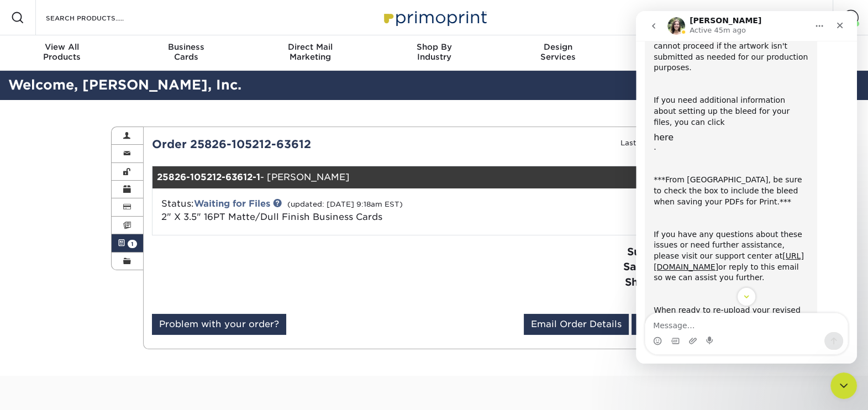 The image size is (868, 410). What do you see at coordinates (434, 53) in the screenshot?
I see `a: Shop ByIndustry` at bounding box center [434, 53].